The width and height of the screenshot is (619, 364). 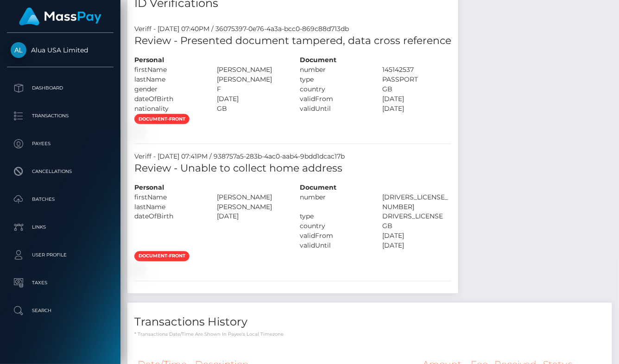 I want to click on h5: Review - Presented document tampered, data cross reference, so click(x=293, y=41).